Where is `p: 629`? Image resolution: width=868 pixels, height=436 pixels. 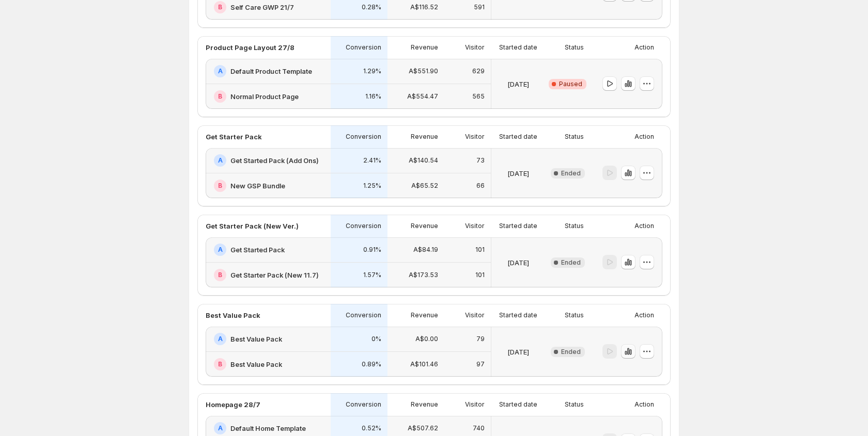 p: 629 is located at coordinates (478, 71).